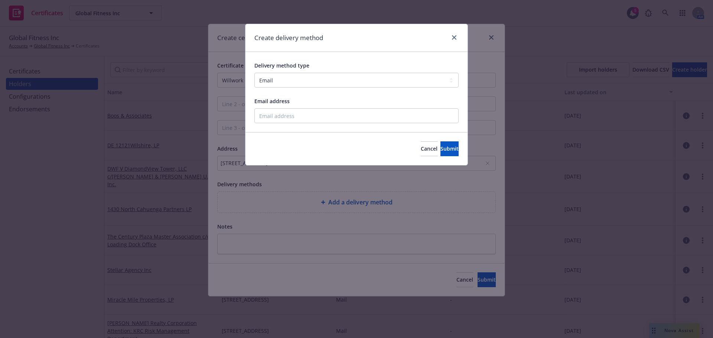 This screenshot has width=713, height=338. What do you see at coordinates (449, 149) in the screenshot?
I see `button: Submit` at bounding box center [449, 149].